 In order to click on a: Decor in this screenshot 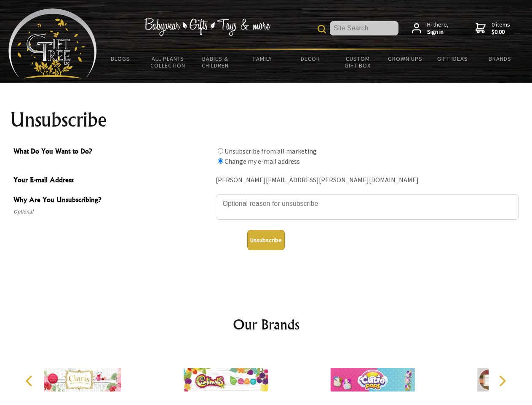, I will do `click(310, 58)`.